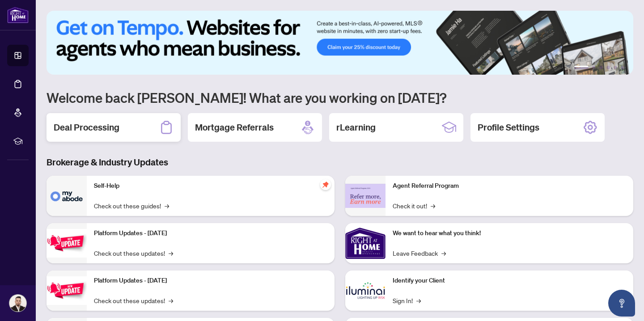 The image size is (644, 321). I want to click on p: Self-Help, so click(210, 186).